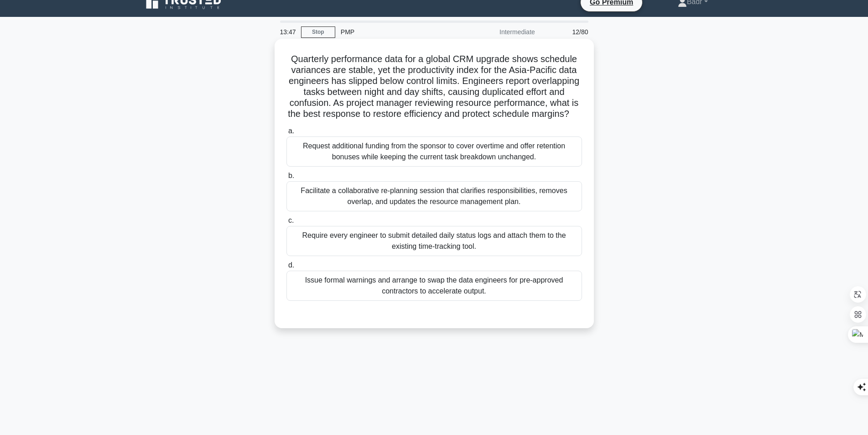 Image resolution: width=868 pixels, height=435 pixels. What do you see at coordinates (434, 152) in the screenshot?
I see `div: Request additional funding from the sponsor to cover overtime and offer retention bonuses while k...` at bounding box center [434, 152].